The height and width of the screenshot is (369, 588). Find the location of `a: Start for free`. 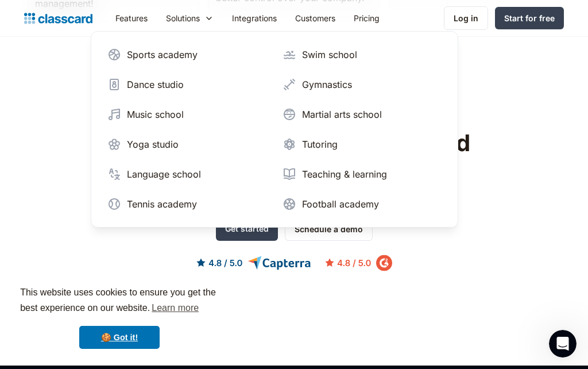

a: Start for free is located at coordinates (530, 18).